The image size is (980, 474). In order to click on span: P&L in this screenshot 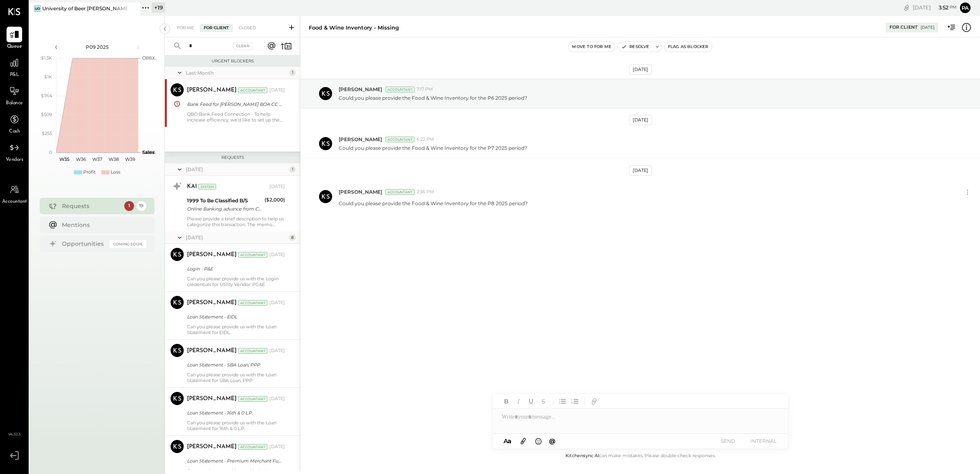, I will do `click(14, 75)`.